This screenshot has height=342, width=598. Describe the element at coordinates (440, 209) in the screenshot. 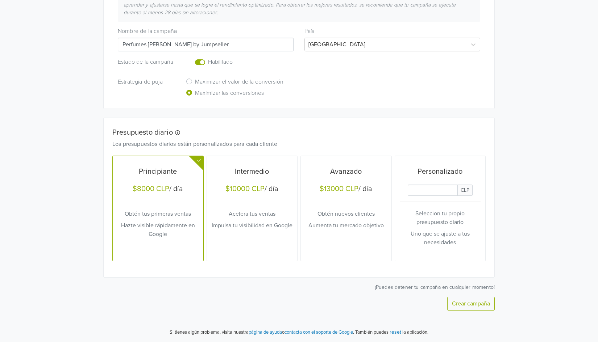

I see `button: PersonalizadoDaily Custom BudgetCLPSeleccion tu propio presupuesto diarioUno que se ajuste a tus ...` at that location.